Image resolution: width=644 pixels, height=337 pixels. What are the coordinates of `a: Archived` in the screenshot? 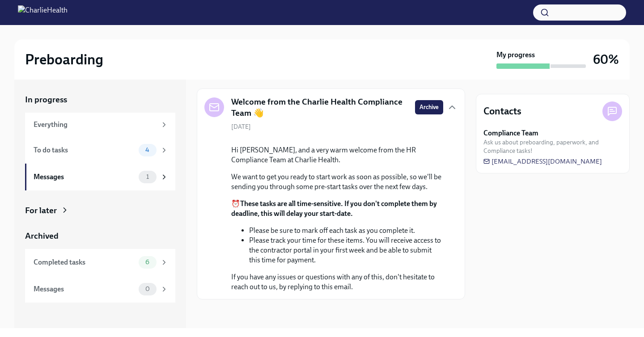 It's located at (100, 236).